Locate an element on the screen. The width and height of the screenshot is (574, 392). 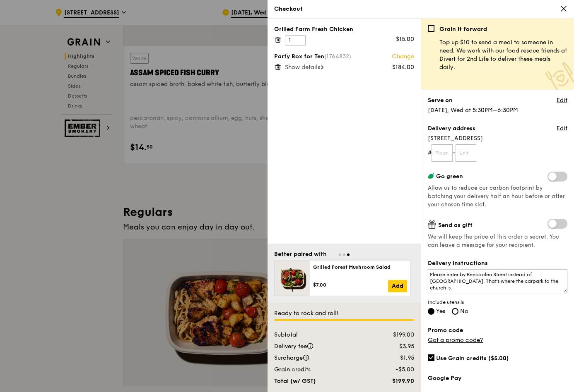
div: Ready to rock and roll! is located at coordinates (344, 314).